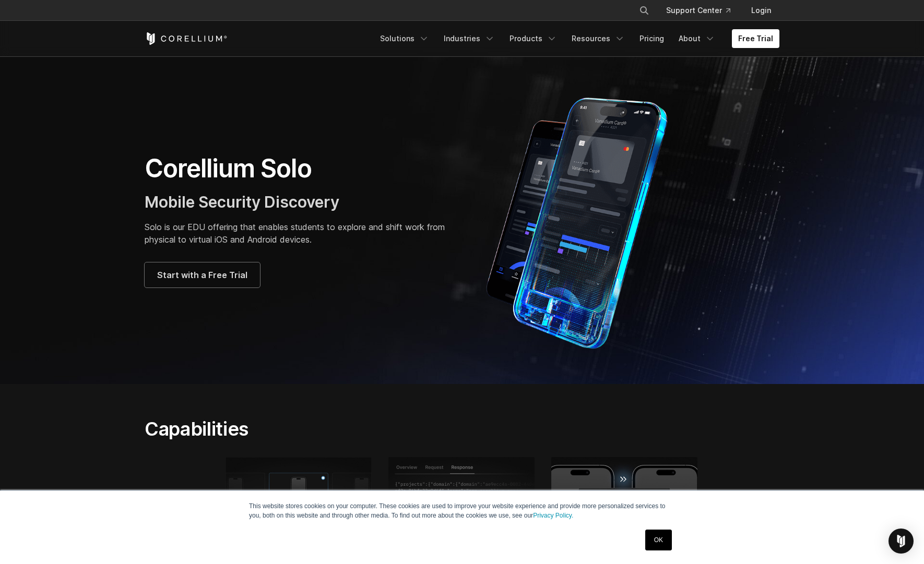 The image size is (924, 564). I want to click on button: Search, so click(644, 11).